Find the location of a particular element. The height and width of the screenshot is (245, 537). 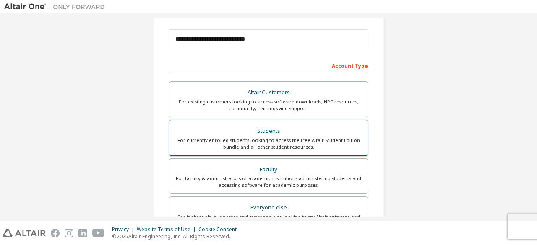

img: instagram.svg is located at coordinates (69, 233).